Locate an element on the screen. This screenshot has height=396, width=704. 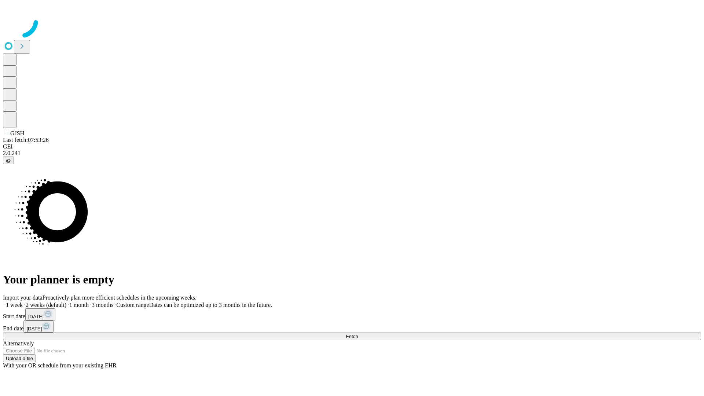
span: Fetch is located at coordinates (351, 336).